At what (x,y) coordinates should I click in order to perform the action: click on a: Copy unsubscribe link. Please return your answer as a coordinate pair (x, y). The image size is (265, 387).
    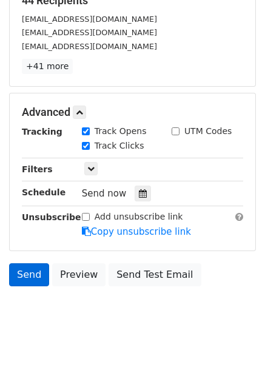
    Looking at the image, I should click on (136, 231).